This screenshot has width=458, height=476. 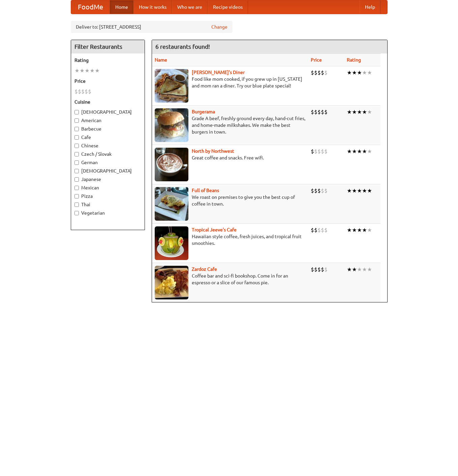 I want to click on label: Barbecue, so click(x=108, y=129).